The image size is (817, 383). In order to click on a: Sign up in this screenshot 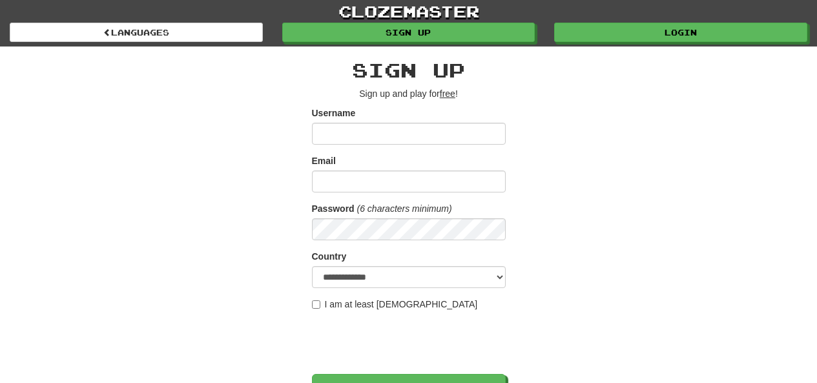, I will do `click(409, 32)`.